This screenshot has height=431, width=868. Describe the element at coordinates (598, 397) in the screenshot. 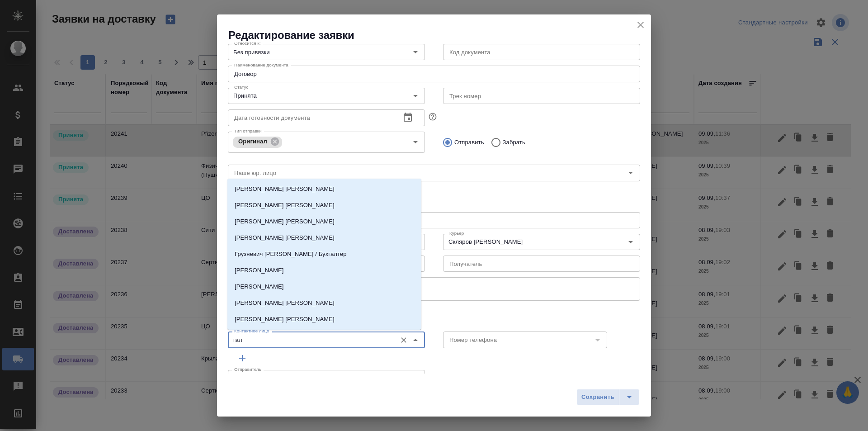

I see `span: Сохранить` at that location.